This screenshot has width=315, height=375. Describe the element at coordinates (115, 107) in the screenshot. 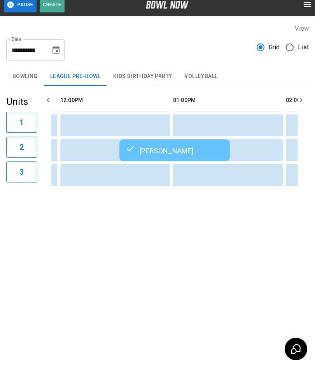

I see `th: 12:00PM` at that location.